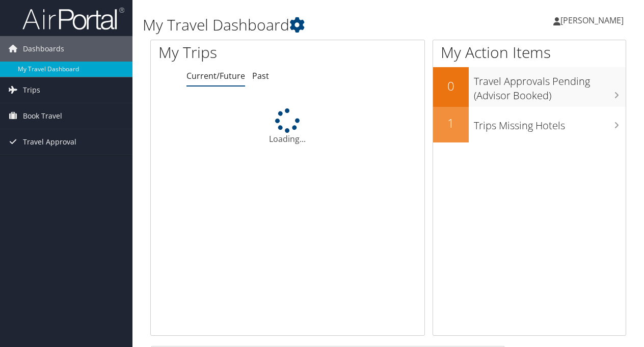 Image resolution: width=644 pixels, height=347 pixels. I want to click on h1: My Travel Dashboard, so click(306, 25).